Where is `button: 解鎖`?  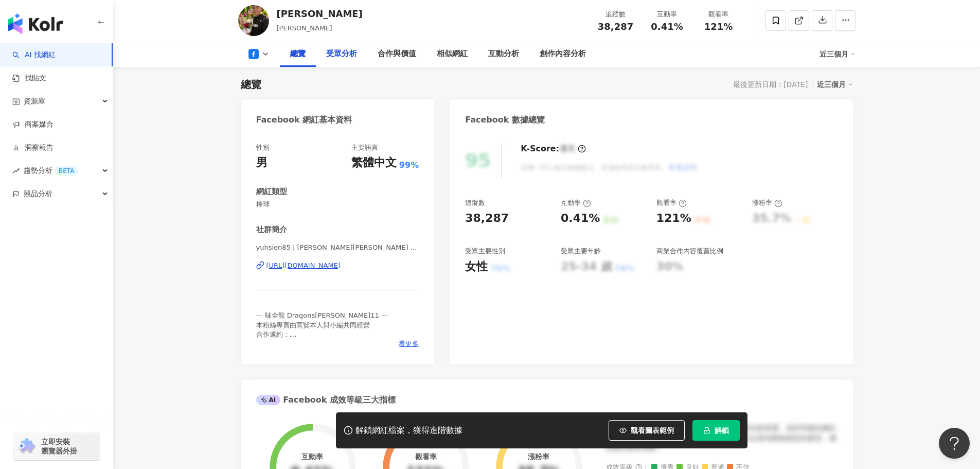
button: 解鎖 is located at coordinates (717, 430).